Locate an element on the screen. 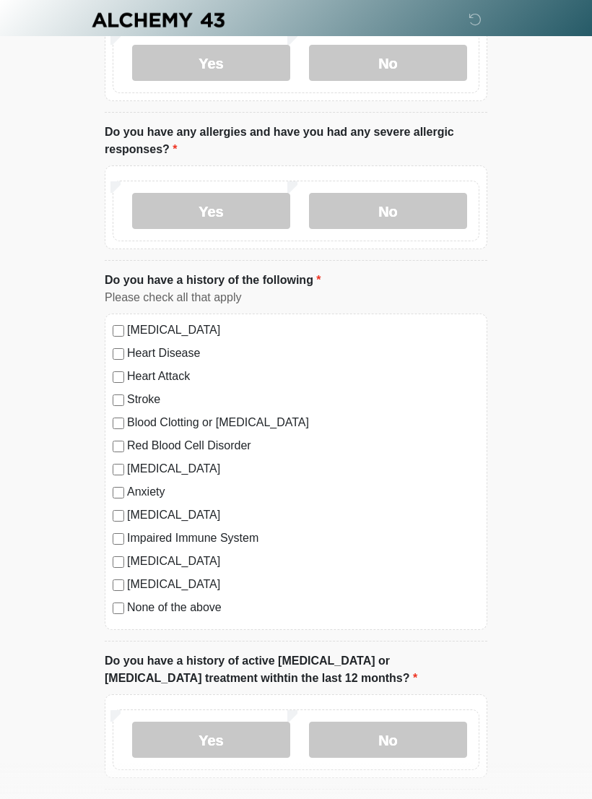 The width and height of the screenshot is (592, 799). input: Anxiety is located at coordinates (118, 493).